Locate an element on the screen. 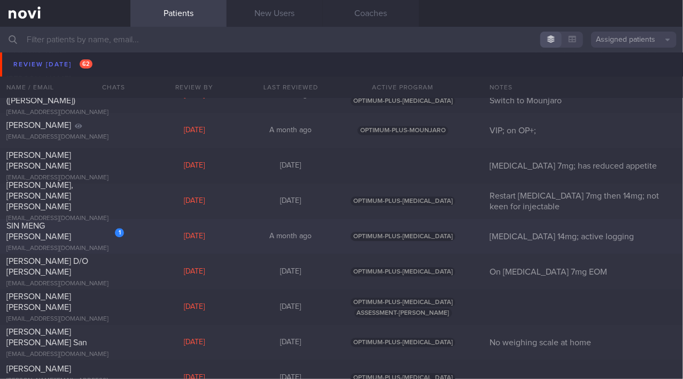  button: Assigned patients is located at coordinates (634, 40).